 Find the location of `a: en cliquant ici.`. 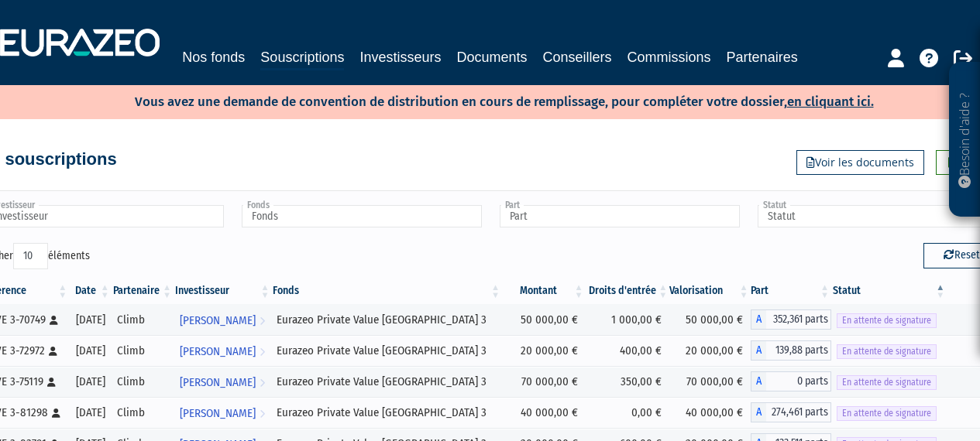

a: en cliquant ici. is located at coordinates (830, 102).